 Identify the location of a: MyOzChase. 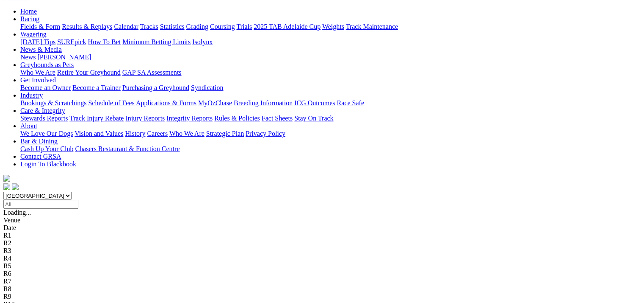
(215, 103).